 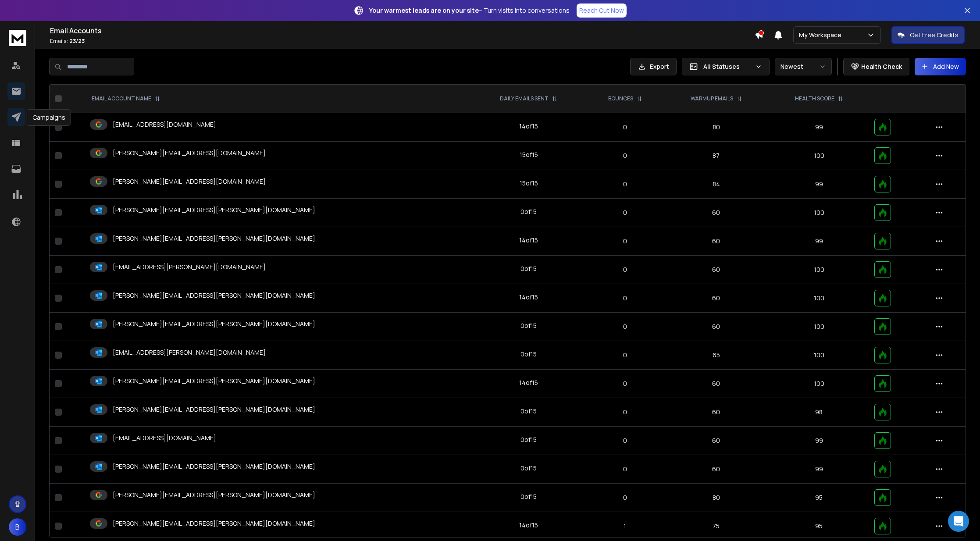 What do you see at coordinates (804, 67) in the screenshot?
I see `button: Newest` at bounding box center [804, 67].